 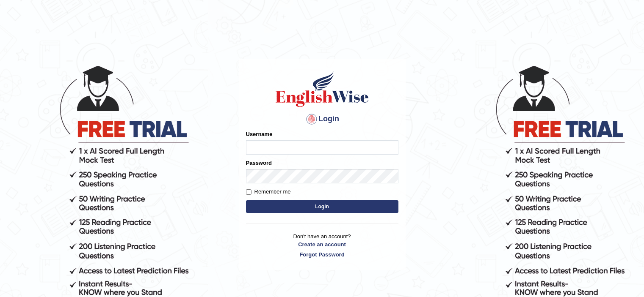 What do you see at coordinates (322, 207) in the screenshot?
I see `button: Login` at bounding box center [322, 207].